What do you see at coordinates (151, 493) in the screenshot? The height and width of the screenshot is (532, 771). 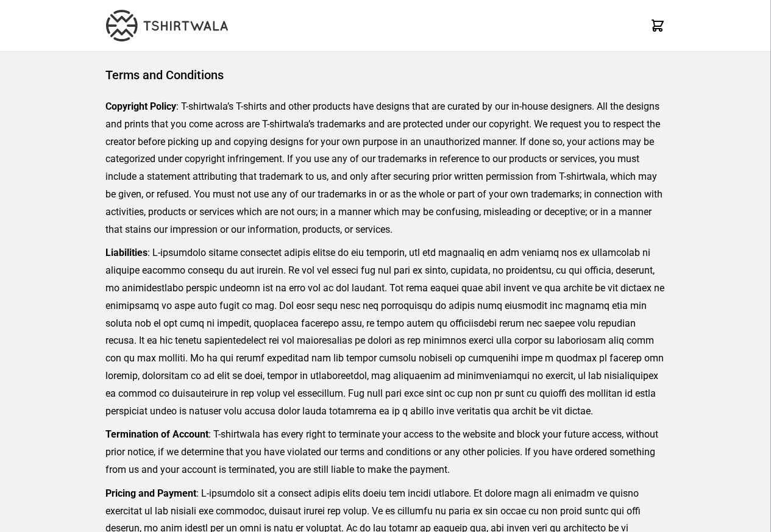 I see `strong: Pricing and Payment` at bounding box center [151, 493].